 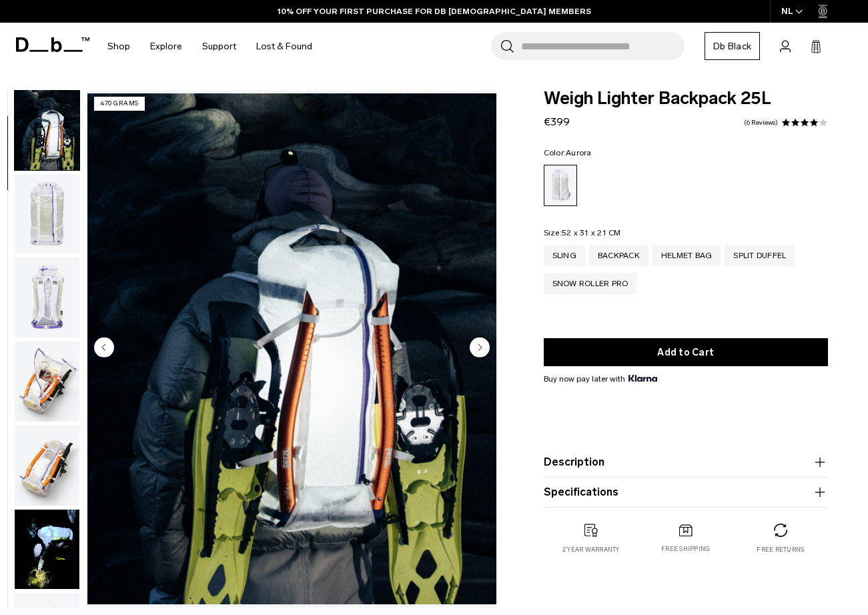 What do you see at coordinates (686, 492) in the screenshot?
I see `button: Specifications` at bounding box center [686, 492].